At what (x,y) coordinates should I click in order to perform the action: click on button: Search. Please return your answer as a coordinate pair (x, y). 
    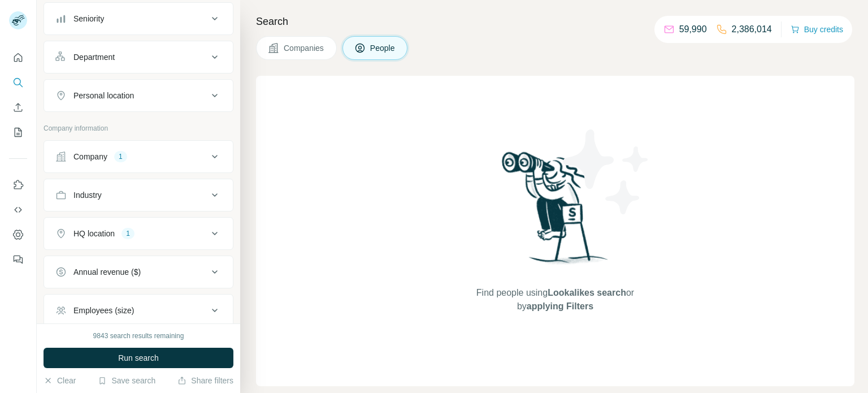
    Looking at the image, I should click on (18, 83).